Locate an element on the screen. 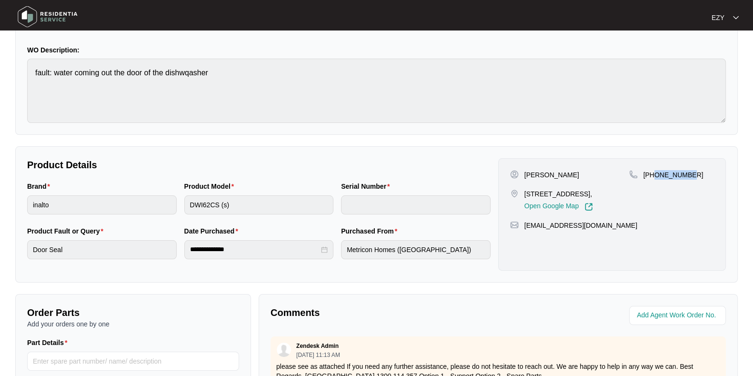 This screenshot has height=376, width=753. input: Part Details is located at coordinates (133, 361).